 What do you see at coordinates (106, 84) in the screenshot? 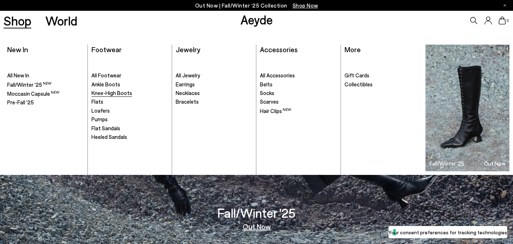
I see `span: Ankle Boots` at bounding box center [106, 84].